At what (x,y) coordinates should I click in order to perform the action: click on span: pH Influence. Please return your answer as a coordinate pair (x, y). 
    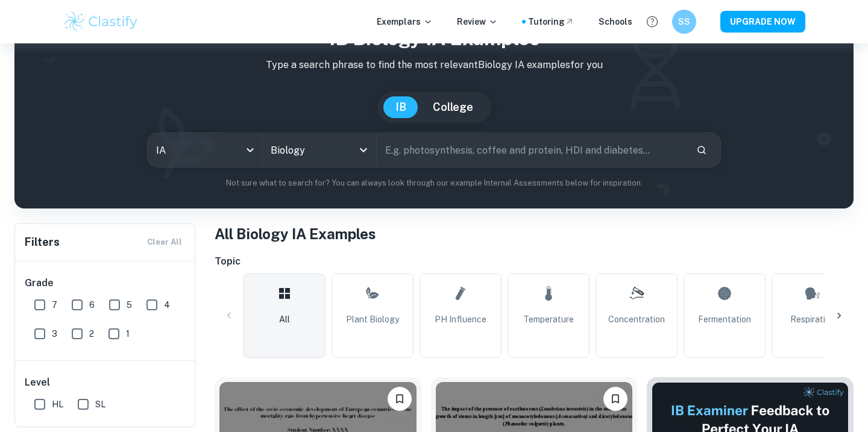
    Looking at the image, I should click on (461, 319).